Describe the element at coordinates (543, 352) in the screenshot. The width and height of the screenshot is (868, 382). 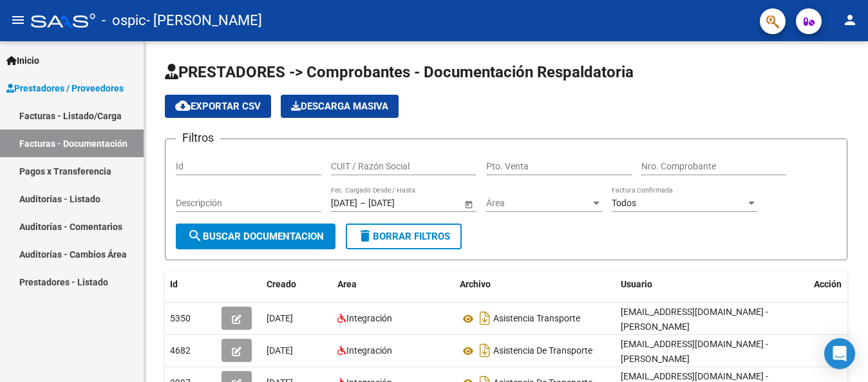
I see `span: Asistencia De Transporte` at that location.